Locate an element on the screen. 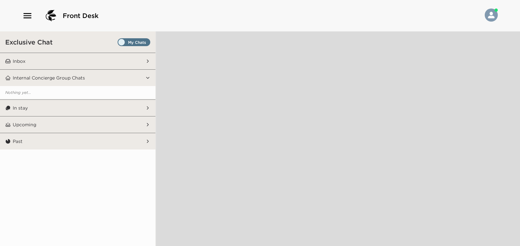 Image resolution: width=520 pixels, height=246 pixels. img: User is located at coordinates (492, 15).